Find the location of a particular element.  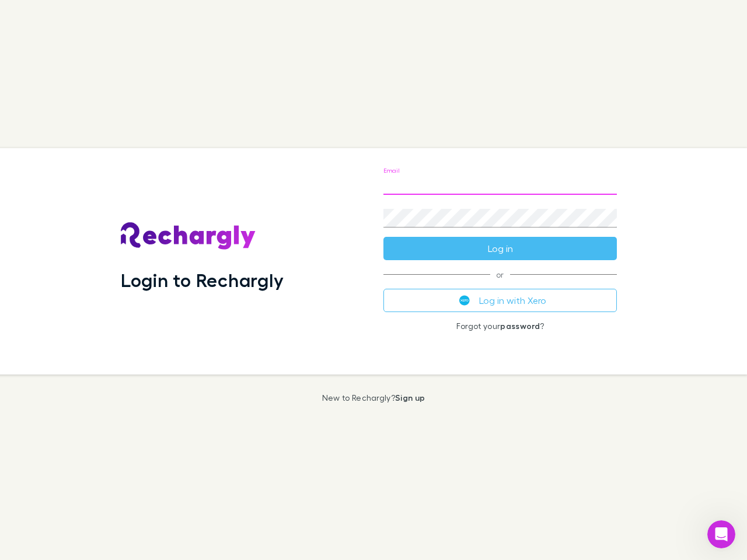

label: Email is located at coordinates (391, 170).